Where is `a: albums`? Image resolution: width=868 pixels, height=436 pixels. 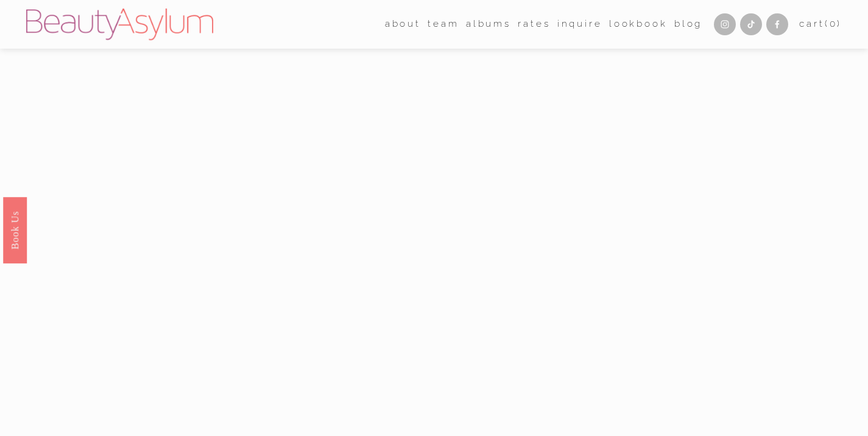 a: albums is located at coordinates (489, 25).